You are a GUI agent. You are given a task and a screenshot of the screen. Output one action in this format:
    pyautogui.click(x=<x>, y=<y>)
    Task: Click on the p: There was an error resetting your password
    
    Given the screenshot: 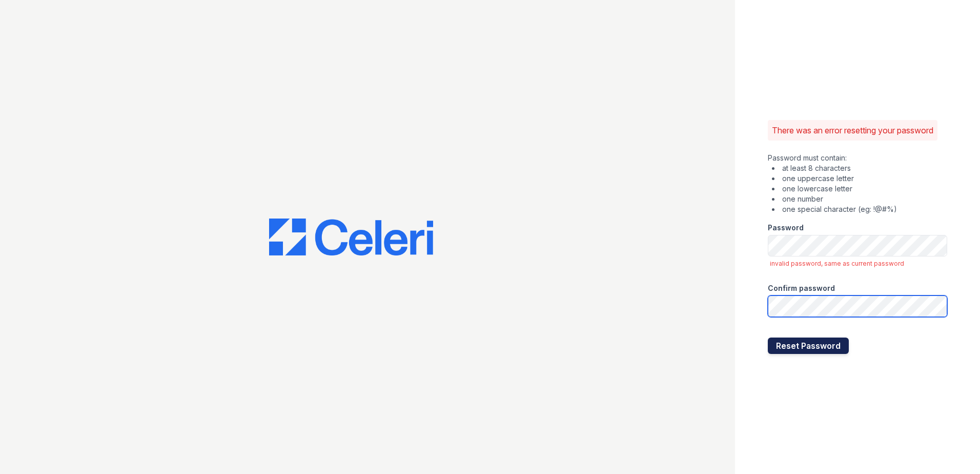 What is the action you would take?
    pyautogui.click(x=853, y=130)
    